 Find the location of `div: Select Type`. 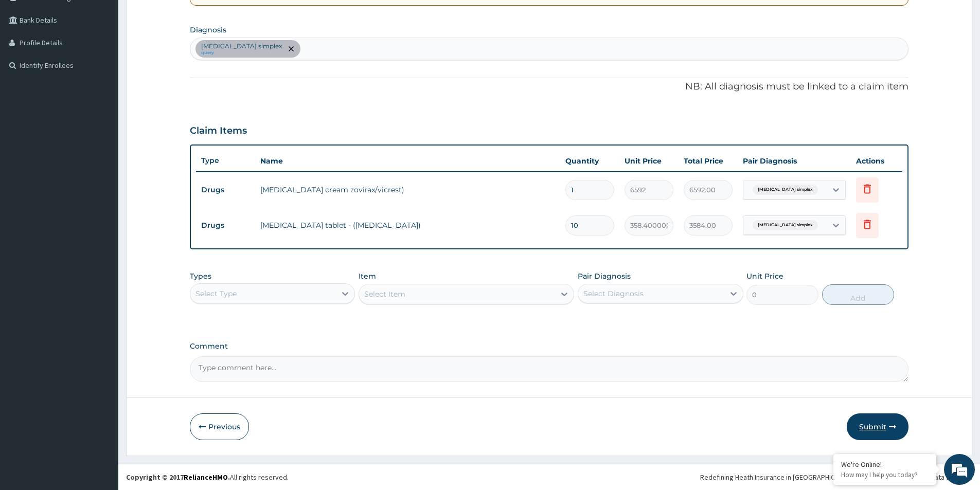

div: Select Type is located at coordinates (216, 294).